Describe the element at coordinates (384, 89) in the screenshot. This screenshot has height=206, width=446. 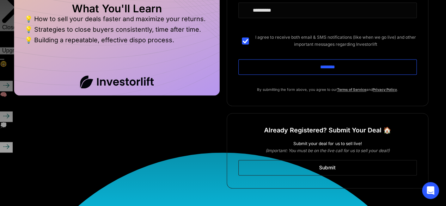
I see `strong: Privacy Policy` at that location.